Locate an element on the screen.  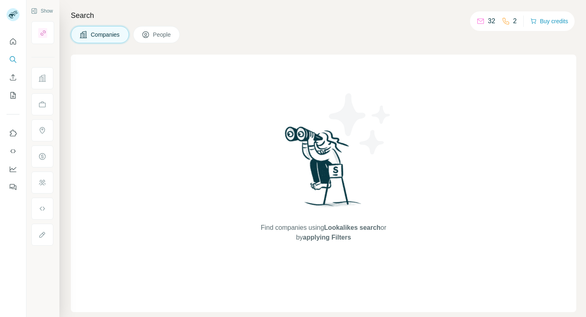
button: My lists is located at coordinates (13, 95).